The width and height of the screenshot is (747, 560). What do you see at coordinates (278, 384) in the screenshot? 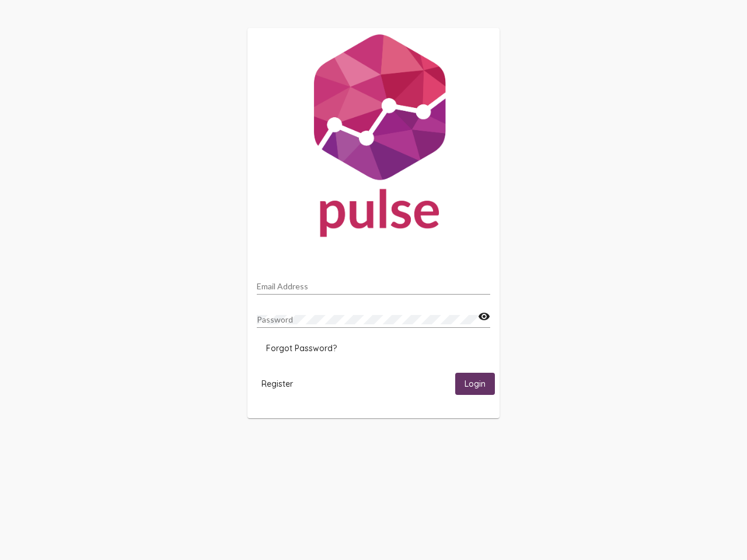
I see `button: Register` at bounding box center [278, 384].